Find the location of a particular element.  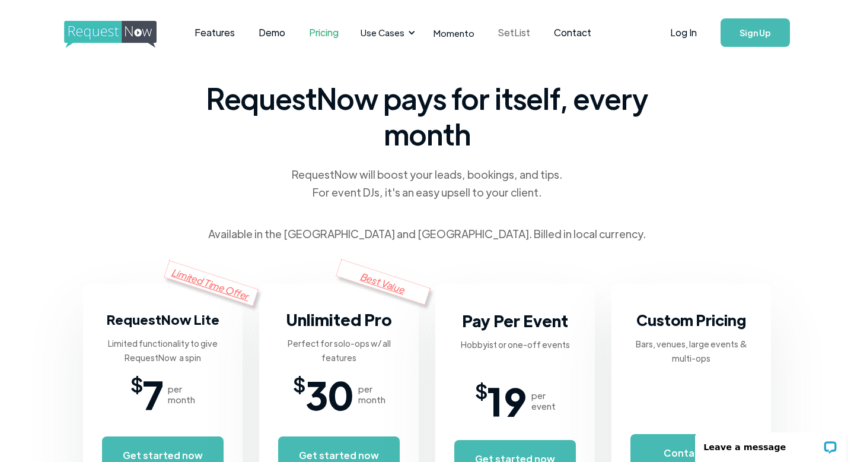

div: RequestNow will boost your leads, bookings, and tips. For event DJs, it's an easy upsell to your ... is located at coordinates (427, 183).